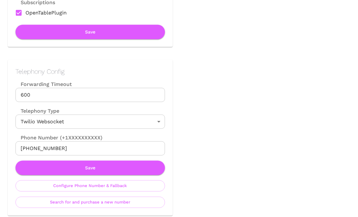 The image size is (358, 217). Describe the element at coordinates (90, 186) in the screenshot. I see `button: Configure Phone Number & Fallback` at that location.